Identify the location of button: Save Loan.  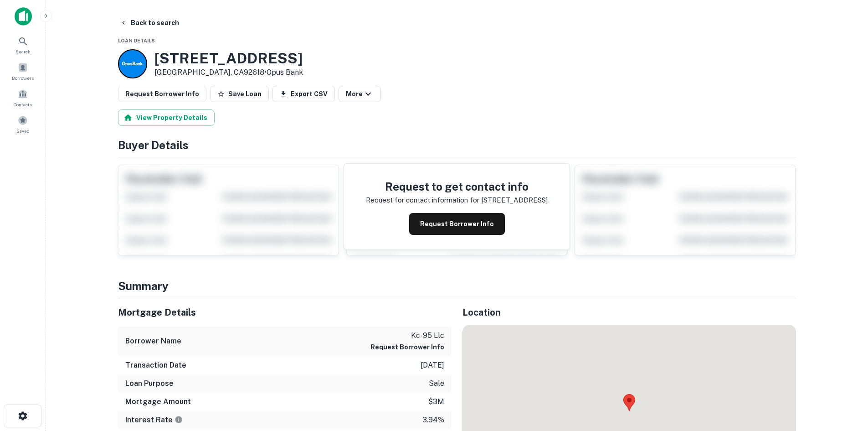
(239, 94).